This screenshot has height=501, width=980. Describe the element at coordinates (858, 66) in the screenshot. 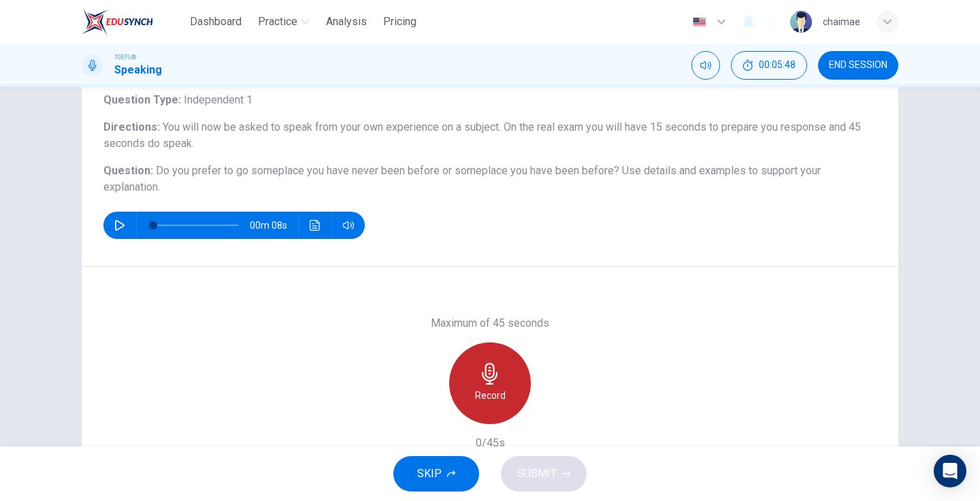

I see `span: END SESSION` at that location.